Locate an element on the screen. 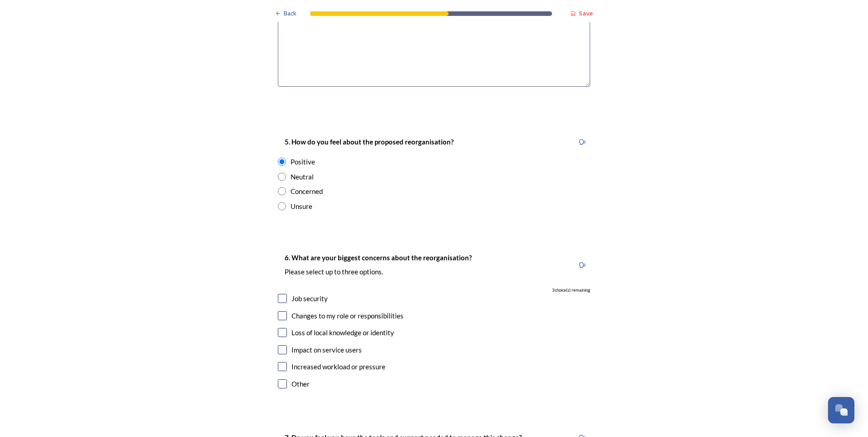 The image size is (868, 437). button: Open Chat is located at coordinates (841, 410).